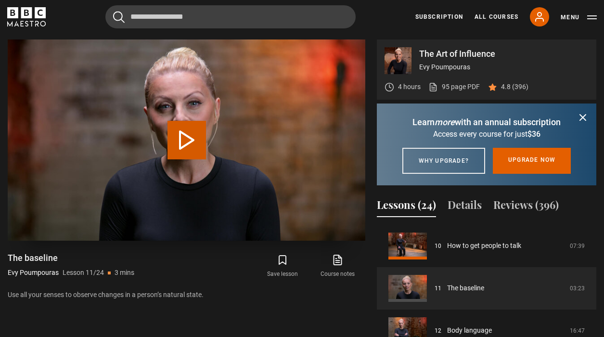  Describe the element at coordinates (409, 87) in the screenshot. I see `p: 4 hours` at that location.